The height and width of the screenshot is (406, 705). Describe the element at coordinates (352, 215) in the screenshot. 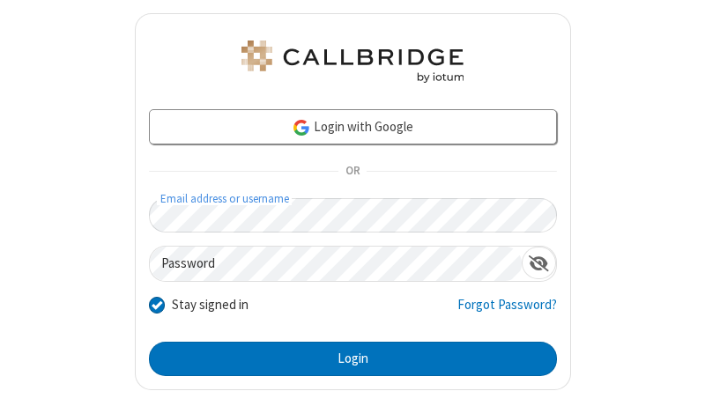

I see `input: Email address or username` at that location.